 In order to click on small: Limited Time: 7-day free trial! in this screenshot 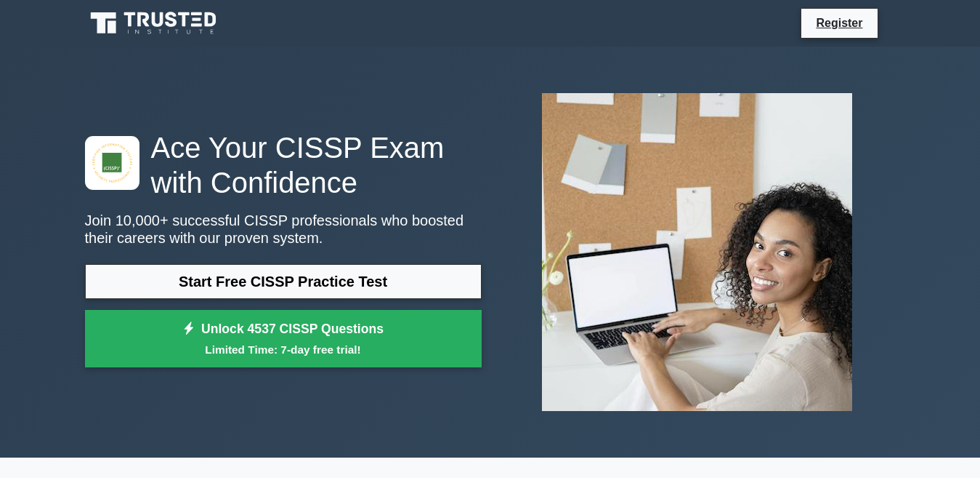, I will do `click(284, 349)`.